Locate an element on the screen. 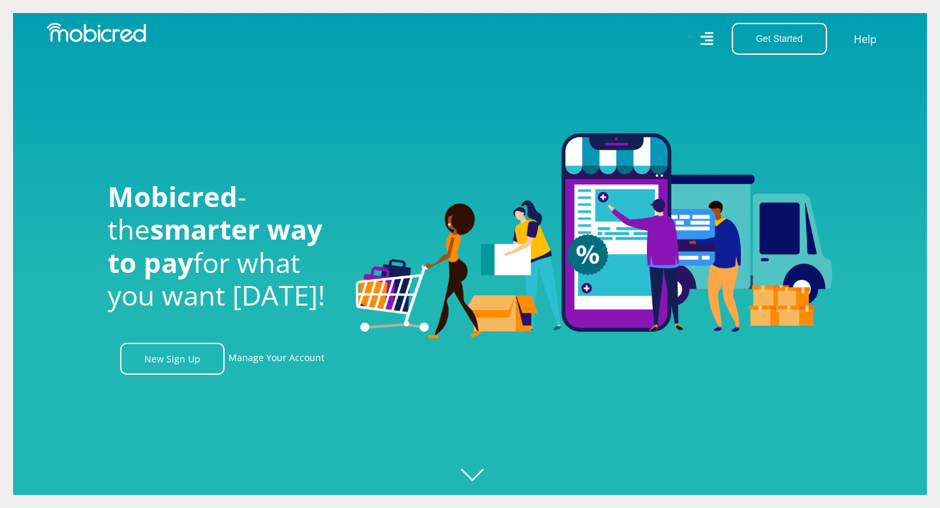  img: Mobicred is located at coordinates (97, 33).